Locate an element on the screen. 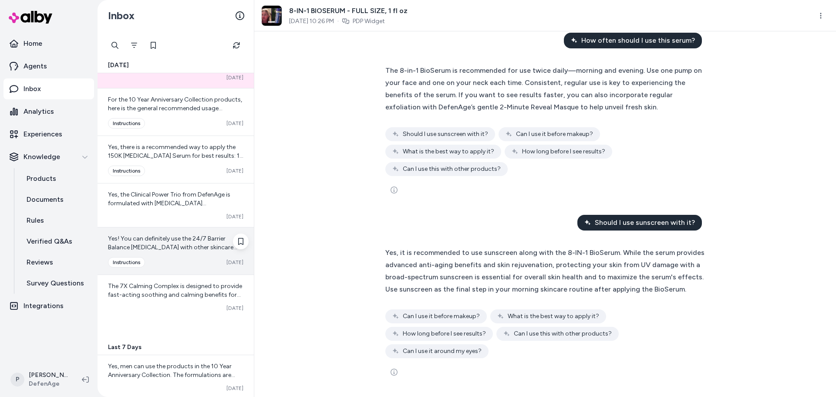  a: Verified Q&As is located at coordinates (56, 241).